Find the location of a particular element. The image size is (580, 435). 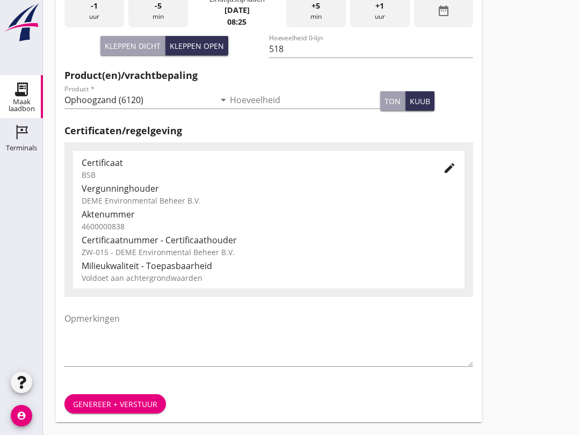

i: arrow_drop_down is located at coordinates (224, 100).